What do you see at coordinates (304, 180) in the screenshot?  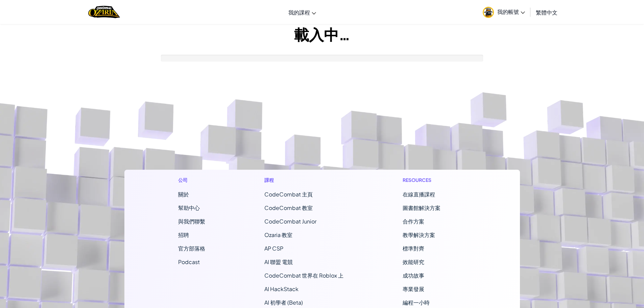 I see `h1: 課程` at bounding box center [304, 180].